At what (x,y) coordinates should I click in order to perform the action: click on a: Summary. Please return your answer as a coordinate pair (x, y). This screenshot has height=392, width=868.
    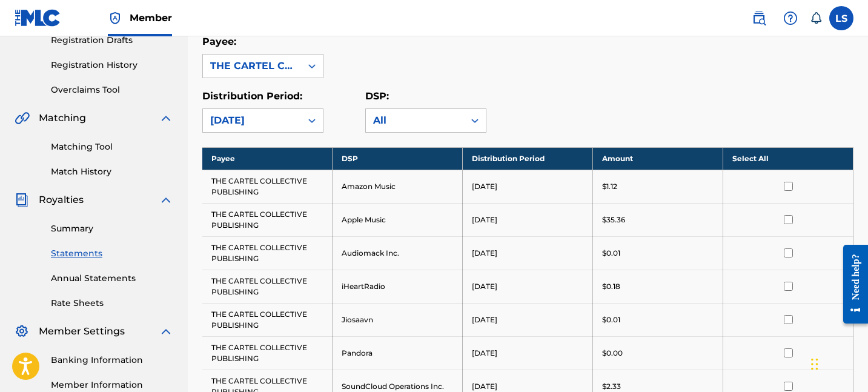
    Looking at the image, I should click on (112, 229).